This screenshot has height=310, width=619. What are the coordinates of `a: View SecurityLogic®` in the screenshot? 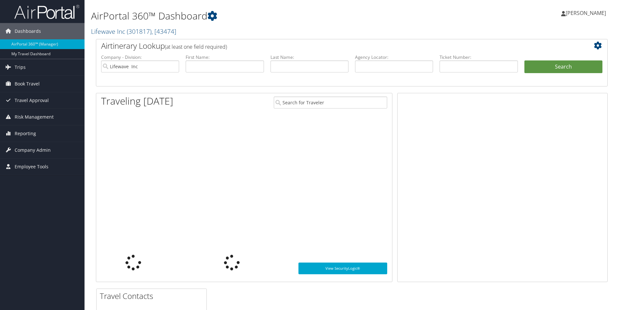 It's located at (343, 268).